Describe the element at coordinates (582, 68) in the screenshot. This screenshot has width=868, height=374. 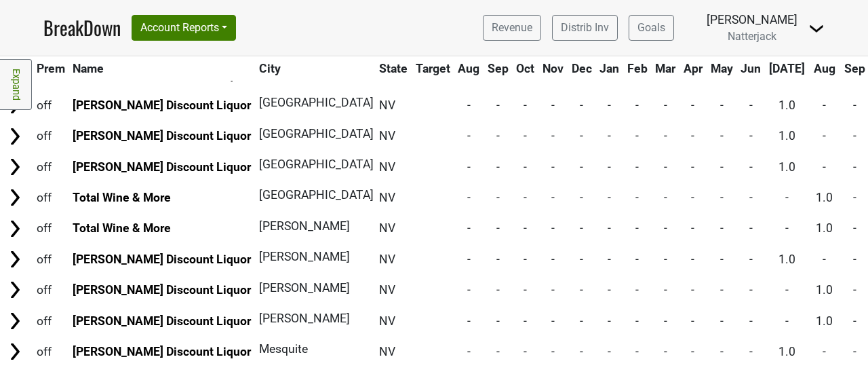
I see `th: Dec: activate to sort column ascending` at that location.